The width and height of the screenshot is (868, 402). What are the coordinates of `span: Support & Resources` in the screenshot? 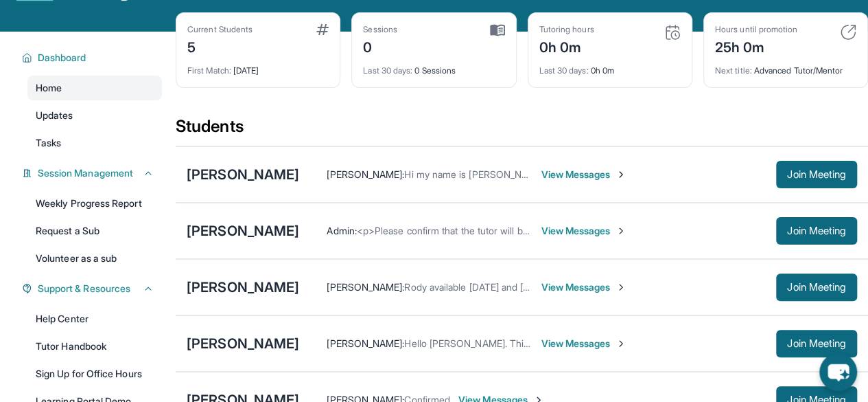 It's located at (84, 288).